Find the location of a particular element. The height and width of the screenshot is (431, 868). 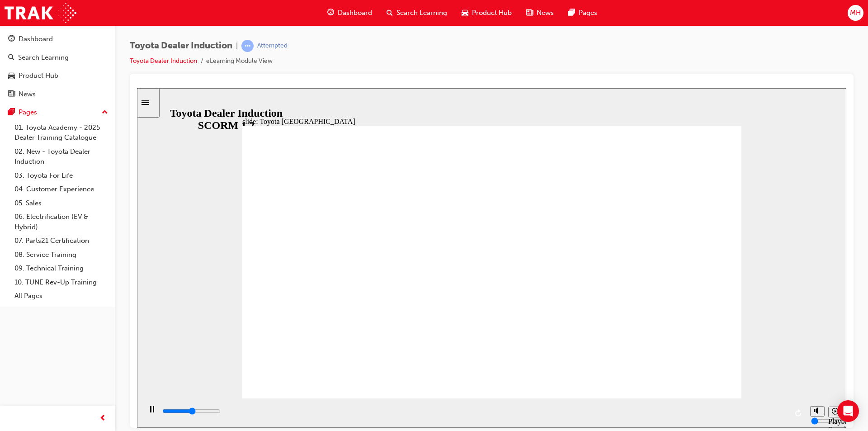

button: Replay (Ctrl+Alt+R) is located at coordinates (662, 325).